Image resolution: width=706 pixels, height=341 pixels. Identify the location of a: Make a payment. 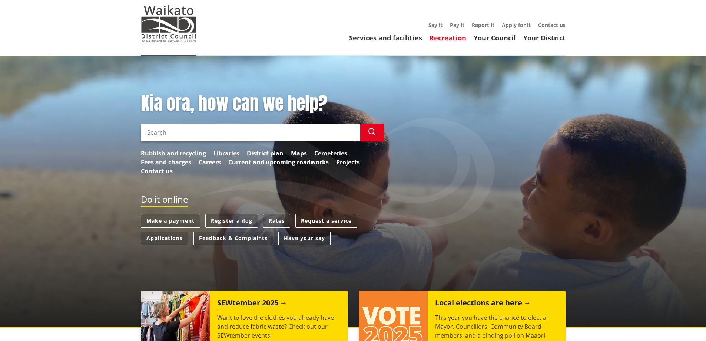
(171, 221).